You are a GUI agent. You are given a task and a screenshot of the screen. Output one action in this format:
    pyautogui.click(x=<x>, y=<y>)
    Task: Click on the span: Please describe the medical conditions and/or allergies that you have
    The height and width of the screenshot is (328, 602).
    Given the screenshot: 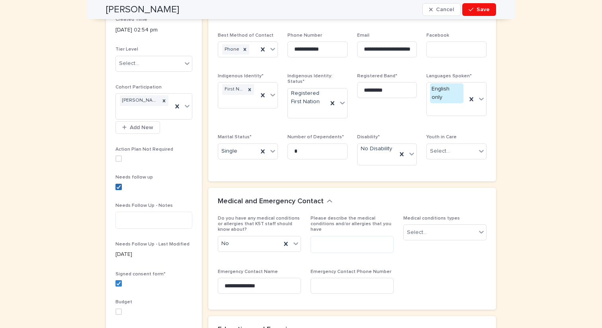 What is the action you would take?
    pyautogui.click(x=351, y=224)
    